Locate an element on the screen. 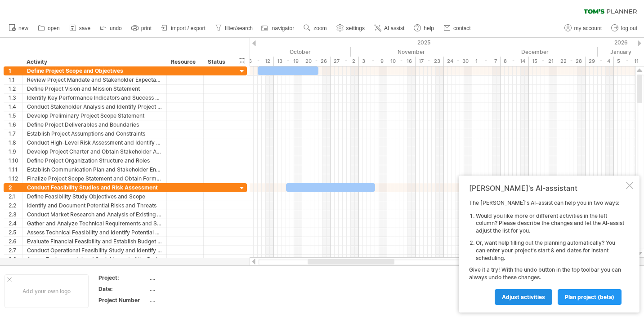  div: Date: is located at coordinates (123, 289).